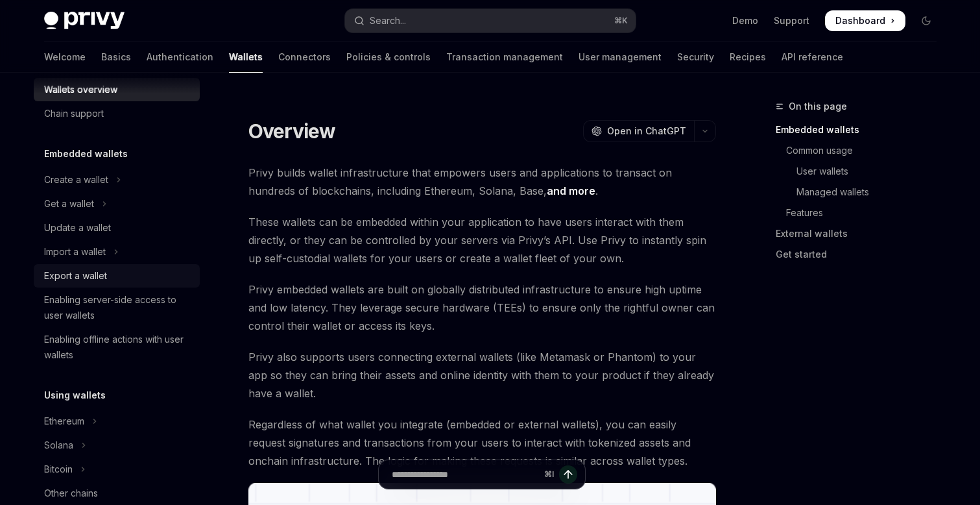 This screenshot has width=980, height=505. Describe the element at coordinates (85, 154) in the screenshot. I see `h5: Embedded wallets` at that location.